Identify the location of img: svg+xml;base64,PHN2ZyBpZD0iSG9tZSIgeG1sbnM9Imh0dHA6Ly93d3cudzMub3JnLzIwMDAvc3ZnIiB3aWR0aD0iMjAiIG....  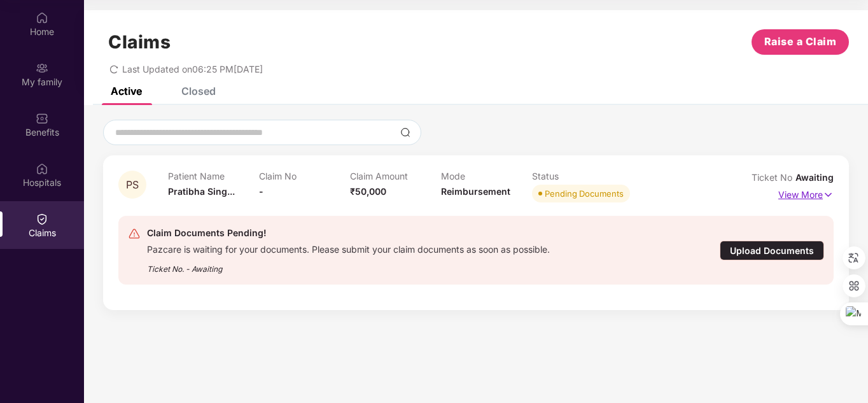
(42, 18).